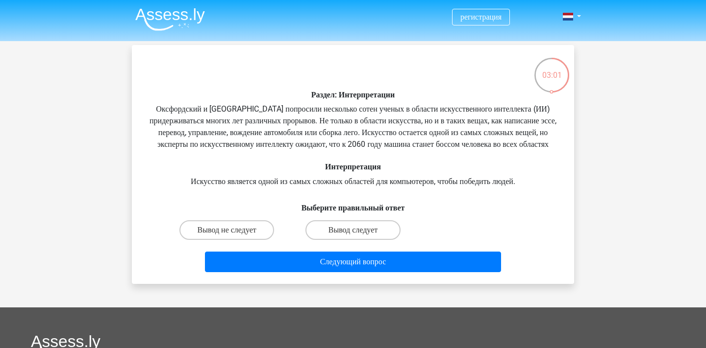 The height and width of the screenshot is (348, 706). I want to click on h6: Раздел: Интерпретации, so click(353, 95).